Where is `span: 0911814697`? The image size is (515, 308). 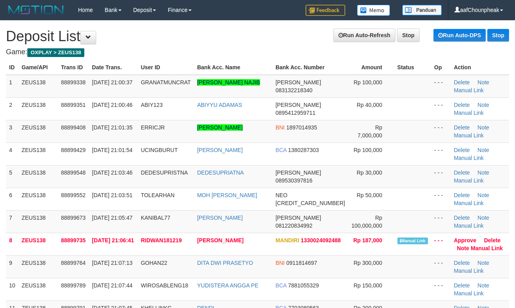 span: 0911814697 is located at coordinates (302, 263).